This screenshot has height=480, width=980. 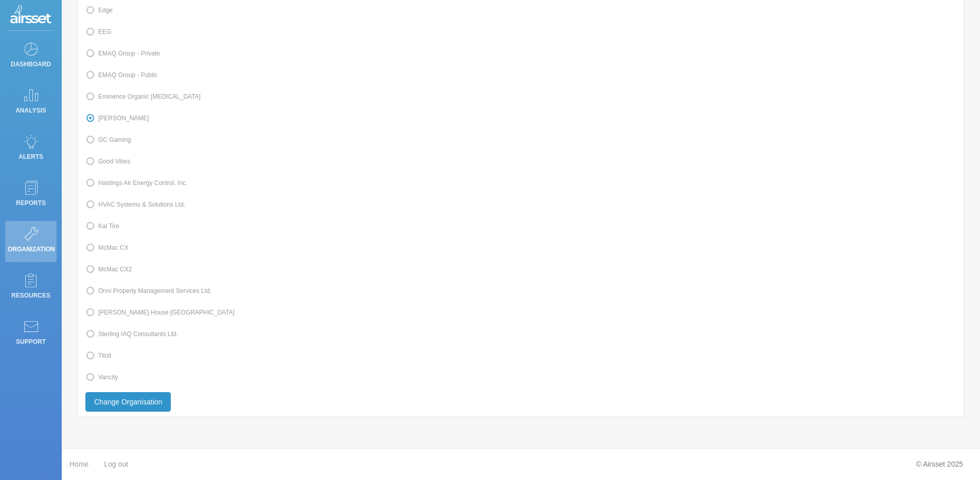 I want to click on label: HVAC Systems & Solutions Ltd., so click(x=136, y=204).